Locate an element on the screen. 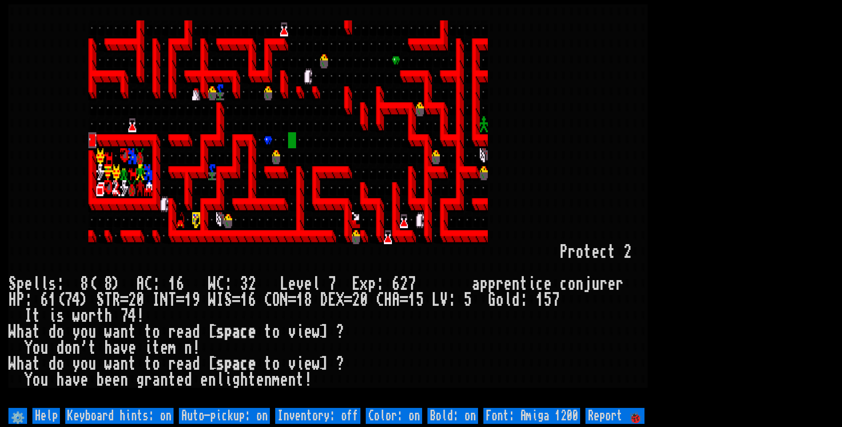  div: x is located at coordinates (364, 284).